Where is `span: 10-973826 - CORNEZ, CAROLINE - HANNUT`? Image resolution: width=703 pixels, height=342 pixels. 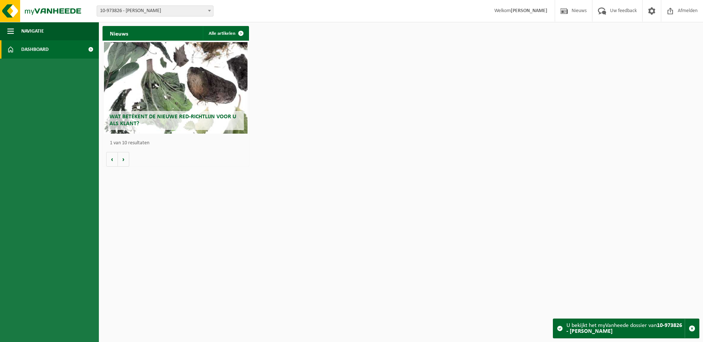
span: 10-973826 - CORNEZ, CAROLINE - HANNUT is located at coordinates (155, 11).